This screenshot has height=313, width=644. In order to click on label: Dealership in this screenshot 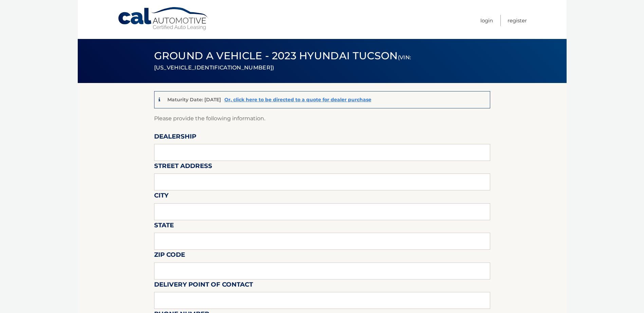, I will do `click(175, 138)`.